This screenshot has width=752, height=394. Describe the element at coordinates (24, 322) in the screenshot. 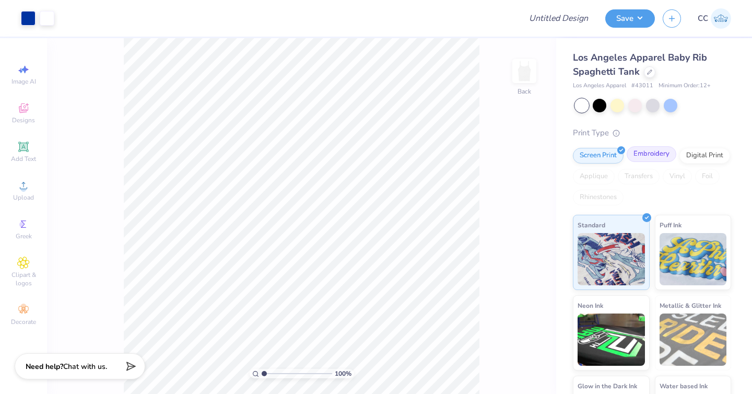

I see `span: Decorate` at that location.